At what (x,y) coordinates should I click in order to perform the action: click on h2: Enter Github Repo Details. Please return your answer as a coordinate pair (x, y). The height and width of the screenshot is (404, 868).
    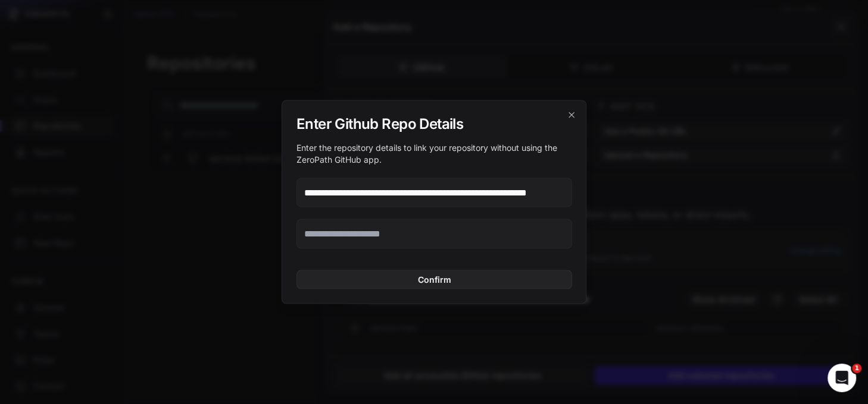
    Looking at the image, I should click on (434, 124).